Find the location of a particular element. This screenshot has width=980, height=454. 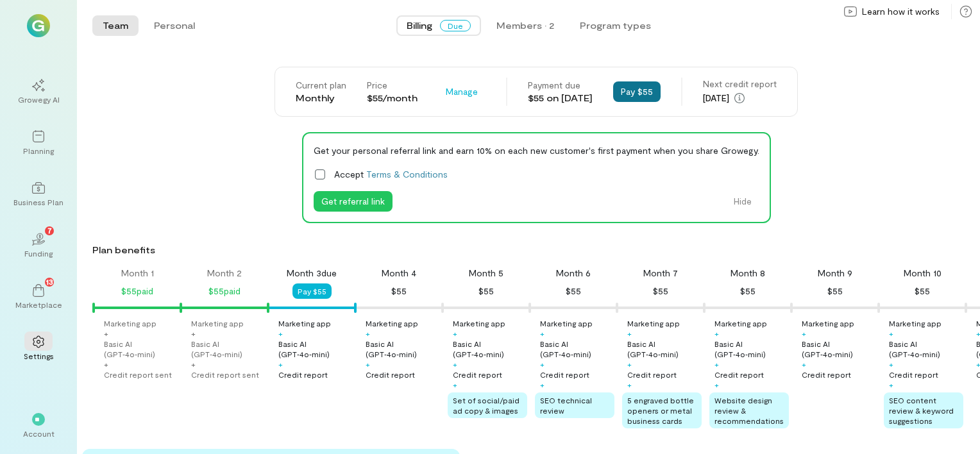

span: 13 is located at coordinates (50, 281).